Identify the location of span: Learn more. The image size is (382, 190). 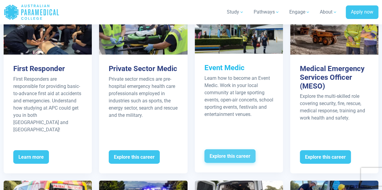
(31, 158).